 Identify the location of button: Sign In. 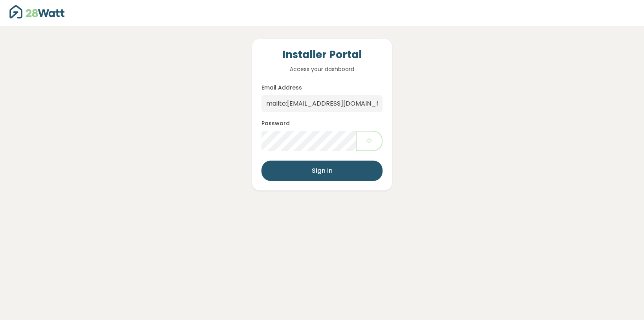
(322, 171).